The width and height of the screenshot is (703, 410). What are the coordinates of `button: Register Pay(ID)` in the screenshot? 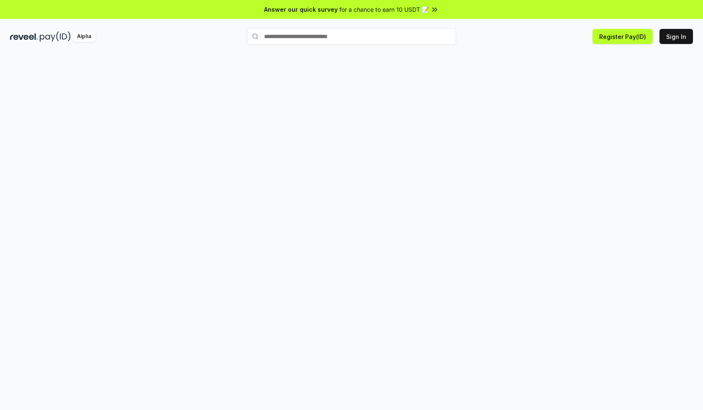 It's located at (623, 36).